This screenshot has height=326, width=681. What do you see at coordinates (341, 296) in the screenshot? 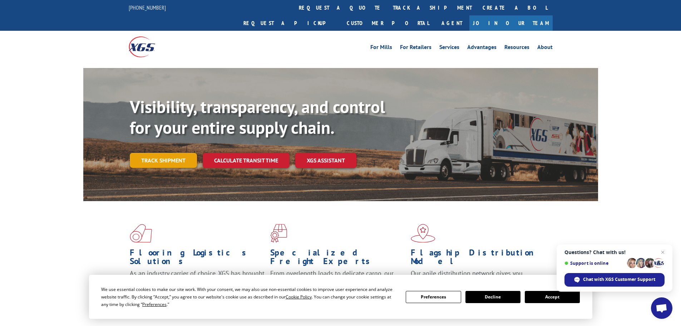
I see `div: Cookie Consent Prompt` at bounding box center [341, 296].